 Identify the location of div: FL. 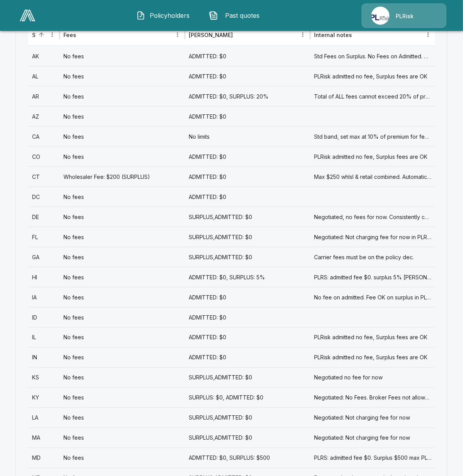
(44, 237).